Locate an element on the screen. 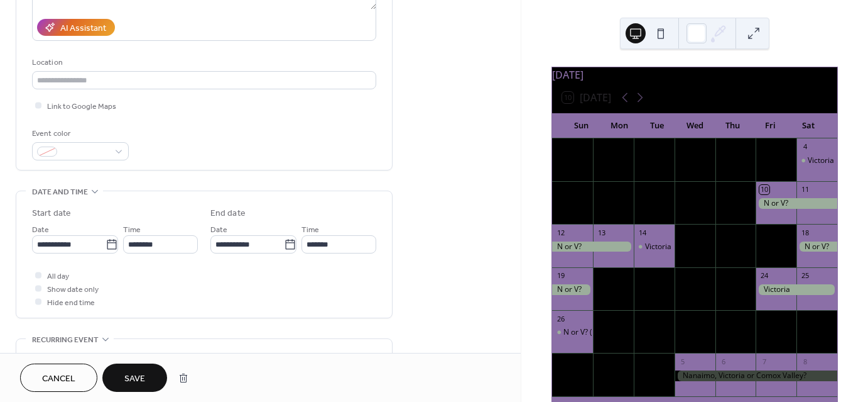 Image resolution: width=868 pixels, height=402 pixels. span: Cancel is located at coordinates (58, 379).